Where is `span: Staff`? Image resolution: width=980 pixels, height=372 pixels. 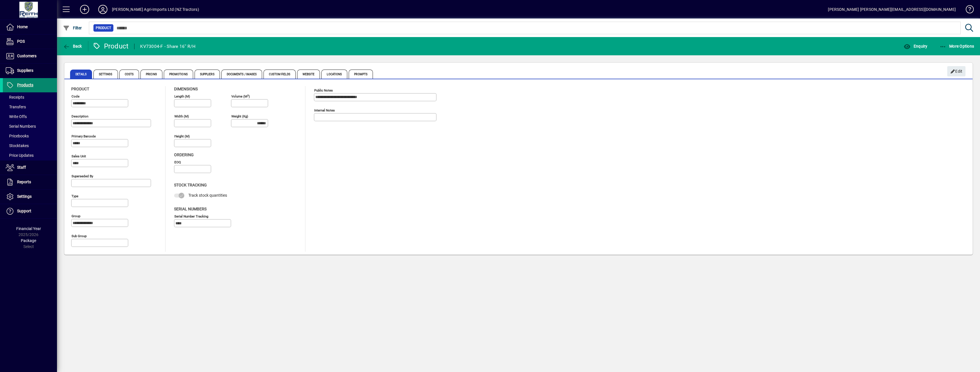
span: Staff is located at coordinates (22, 167).